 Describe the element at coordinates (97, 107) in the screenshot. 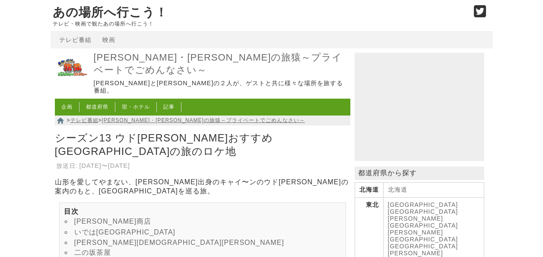

I see `a: 都道府県` at that location.